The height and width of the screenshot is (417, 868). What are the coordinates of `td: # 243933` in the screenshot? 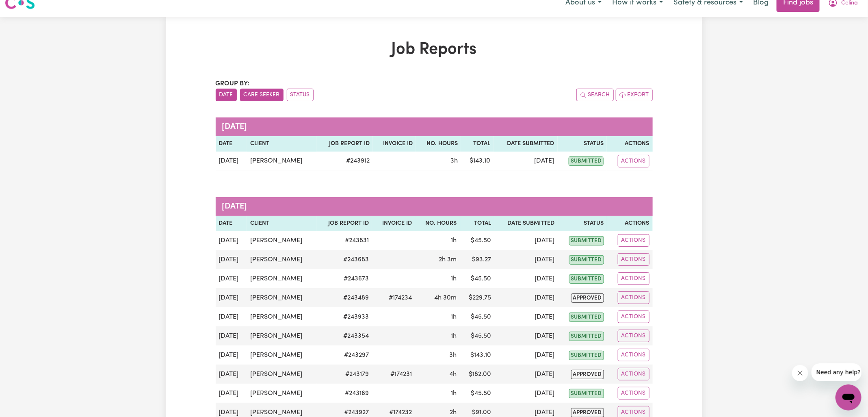 It's located at (345, 317).